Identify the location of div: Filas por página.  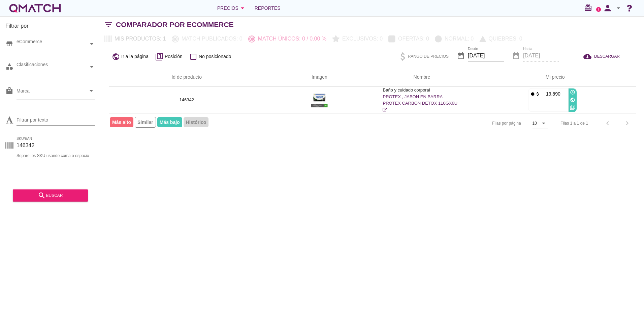
(486, 123).